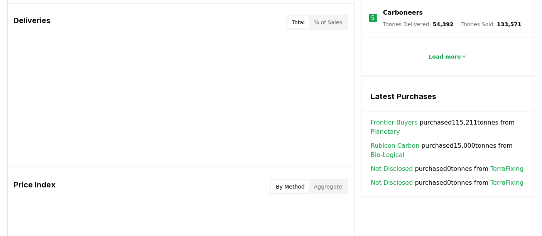 This screenshot has width=542, height=236. What do you see at coordinates (290, 187) in the screenshot?
I see `button: By Method` at bounding box center [290, 187].